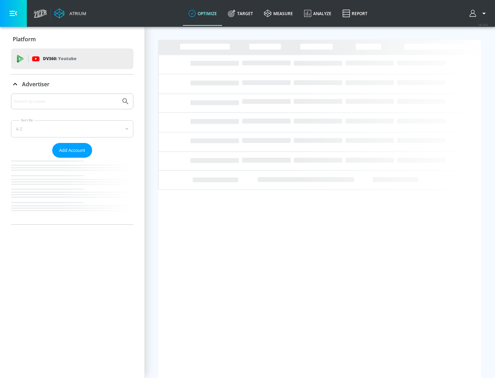 This screenshot has width=495, height=378. What do you see at coordinates (240, 13) in the screenshot?
I see `a: Target` at bounding box center [240, 13].